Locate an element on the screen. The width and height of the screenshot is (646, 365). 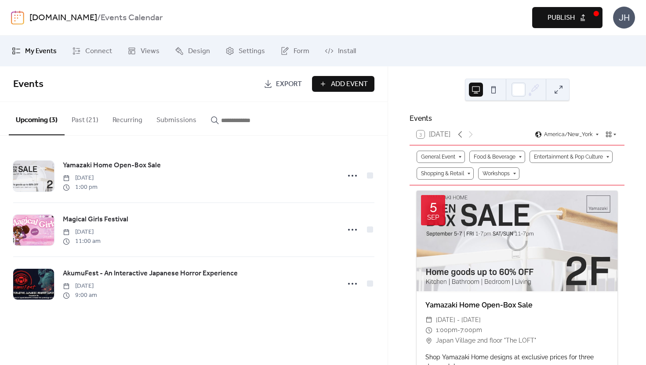
a: Views is located at coordinates (143, 51).